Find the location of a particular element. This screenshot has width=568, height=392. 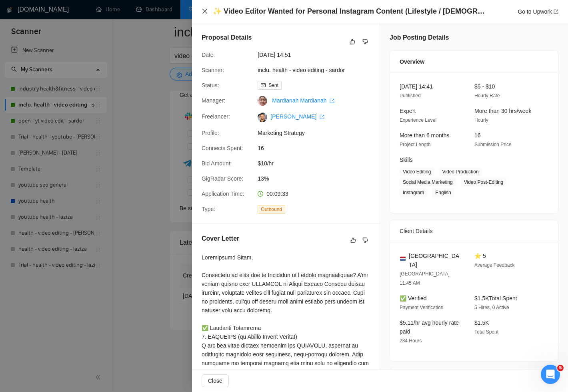

span: GigRadar Score: is located at coordinates (223, 178).